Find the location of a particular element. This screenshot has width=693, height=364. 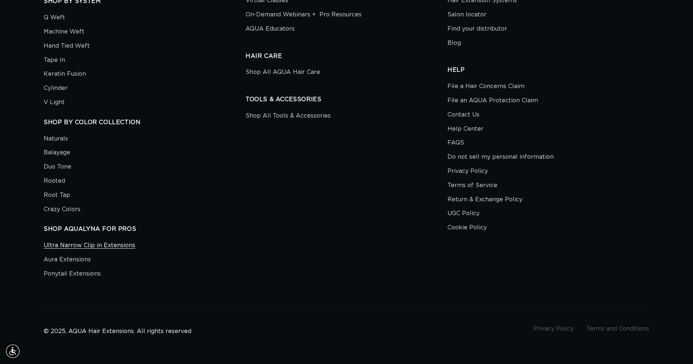

h2: HELP is located at coordinates (549, 70).